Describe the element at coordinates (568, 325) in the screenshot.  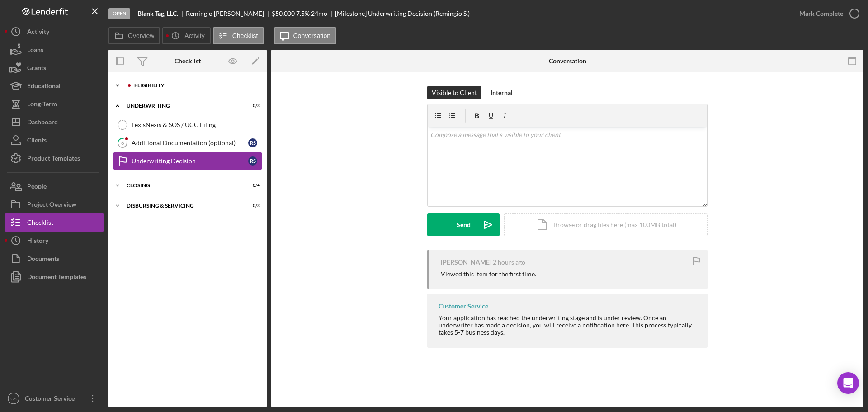
I see `div: Your application has reached the underwriting stage and is under review. Once an underwriter has ...` at that location.